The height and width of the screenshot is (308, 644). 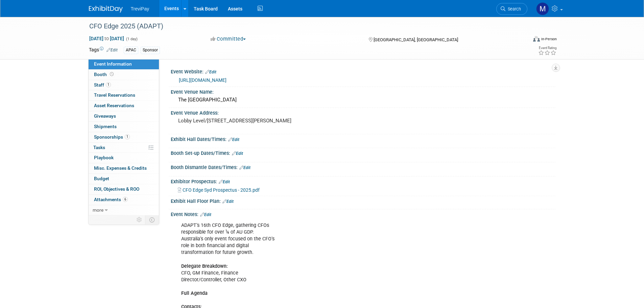 What do you see at coordinates (363, 71) in the screenshot?
I see `div: Event Website:` at bounding box center [363, 71].